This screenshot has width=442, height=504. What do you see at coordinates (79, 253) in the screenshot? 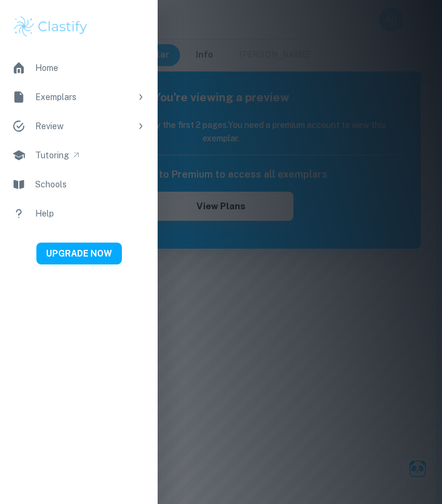
I see `button: UPGRADE NOW` at bounding box center [79, 253].